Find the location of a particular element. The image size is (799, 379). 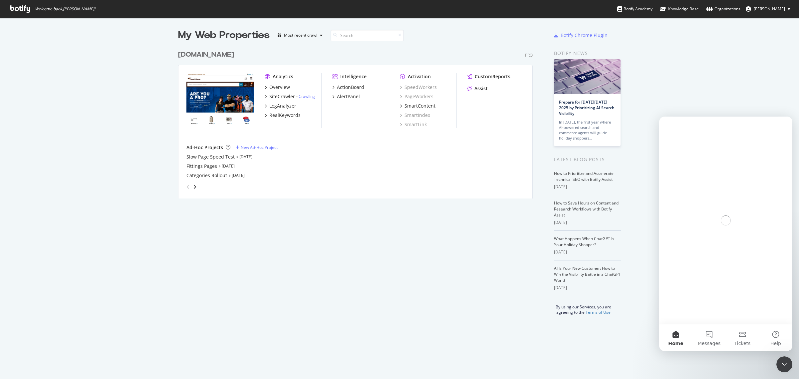

div: ActionBoard is located at coordinates (350, 87).